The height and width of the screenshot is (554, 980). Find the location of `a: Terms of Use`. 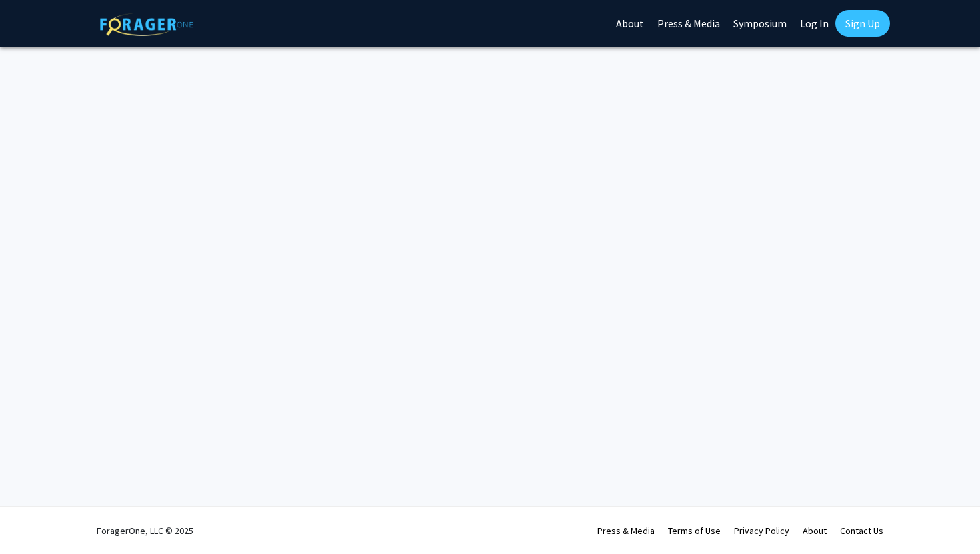

a: Terms of Use is located at coordinates (694, 531).